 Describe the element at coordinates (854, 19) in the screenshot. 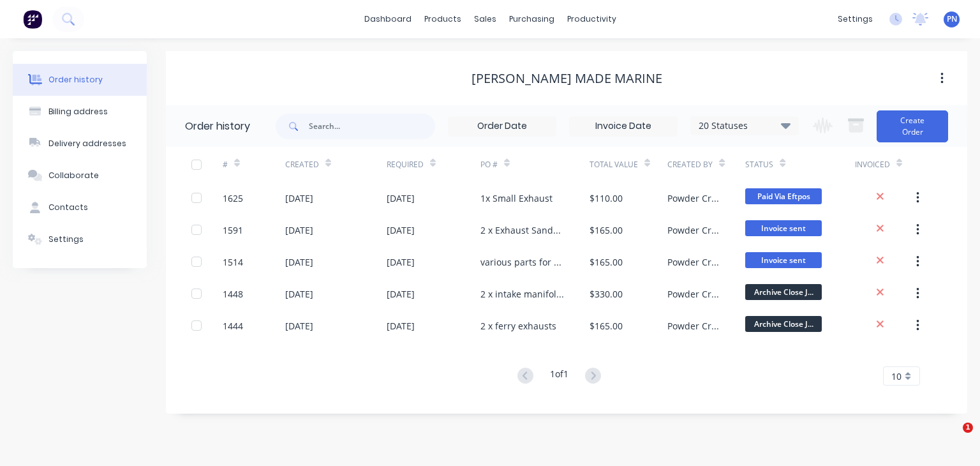

I see `div: settings` at that location.